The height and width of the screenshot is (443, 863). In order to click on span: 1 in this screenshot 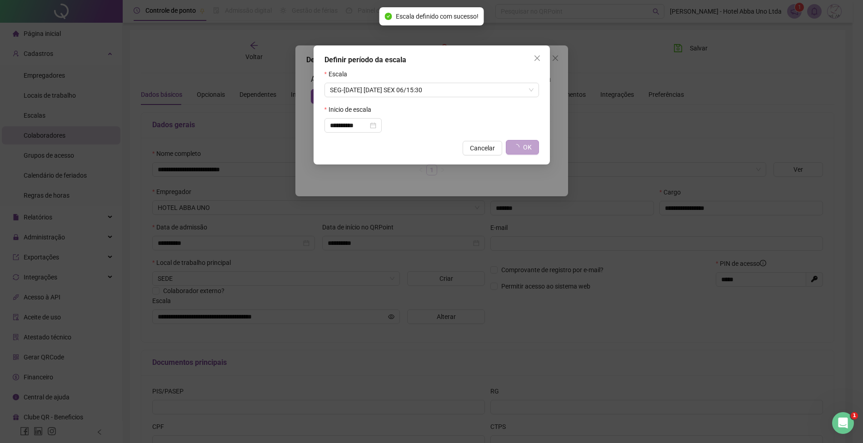, I will do `click(854, 416)`.